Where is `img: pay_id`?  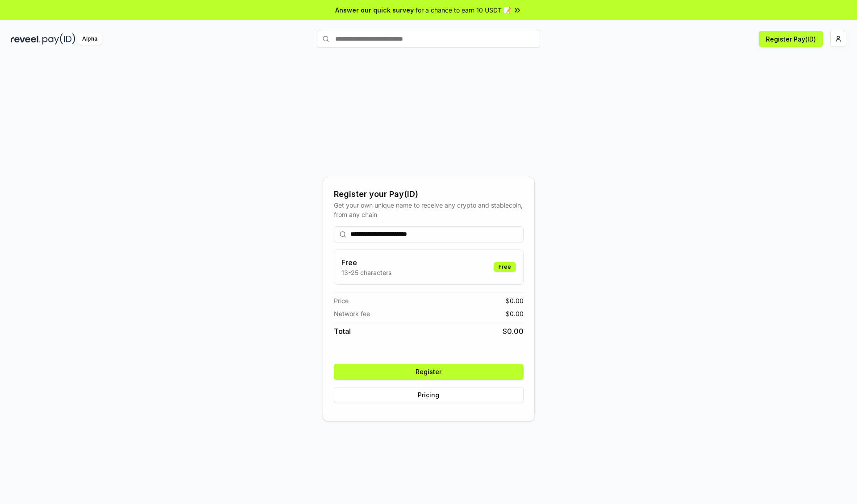 img: pay_id is located at coordinates (59, 39).